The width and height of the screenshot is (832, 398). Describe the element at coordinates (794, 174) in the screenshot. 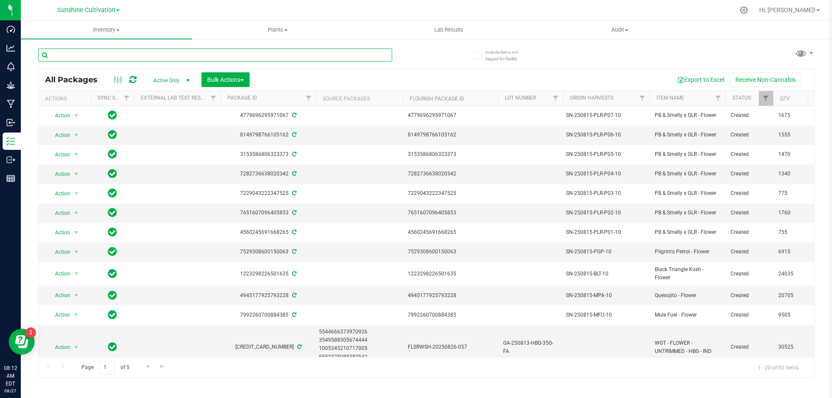

I see `span: 1340` at that location.